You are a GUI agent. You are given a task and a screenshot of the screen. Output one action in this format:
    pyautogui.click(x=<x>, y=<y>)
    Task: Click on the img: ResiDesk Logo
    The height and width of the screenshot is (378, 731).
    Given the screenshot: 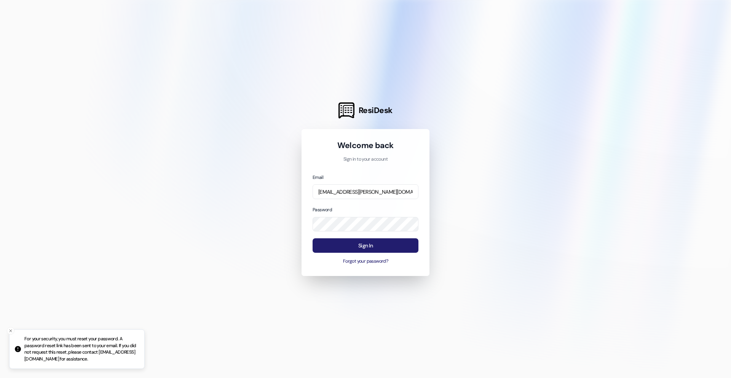 What is the action you would take?
    pyautogui.click(x=346, y=110)
    